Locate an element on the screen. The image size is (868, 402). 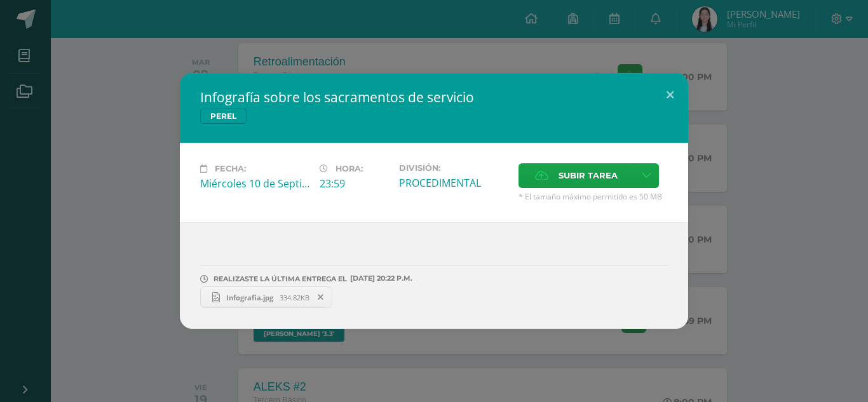
span: Fecha: is located at coordinates (230, 169).